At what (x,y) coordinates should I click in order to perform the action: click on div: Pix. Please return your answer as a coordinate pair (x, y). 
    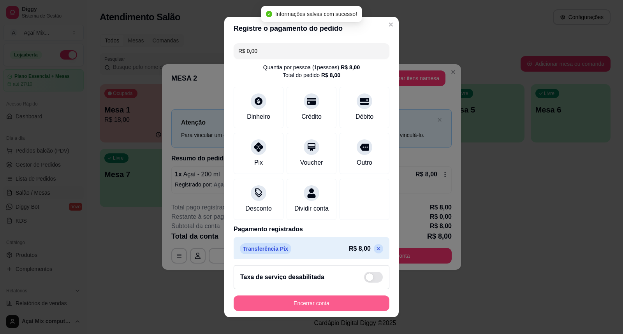
    Looking at the image, I should click on (259, 163).